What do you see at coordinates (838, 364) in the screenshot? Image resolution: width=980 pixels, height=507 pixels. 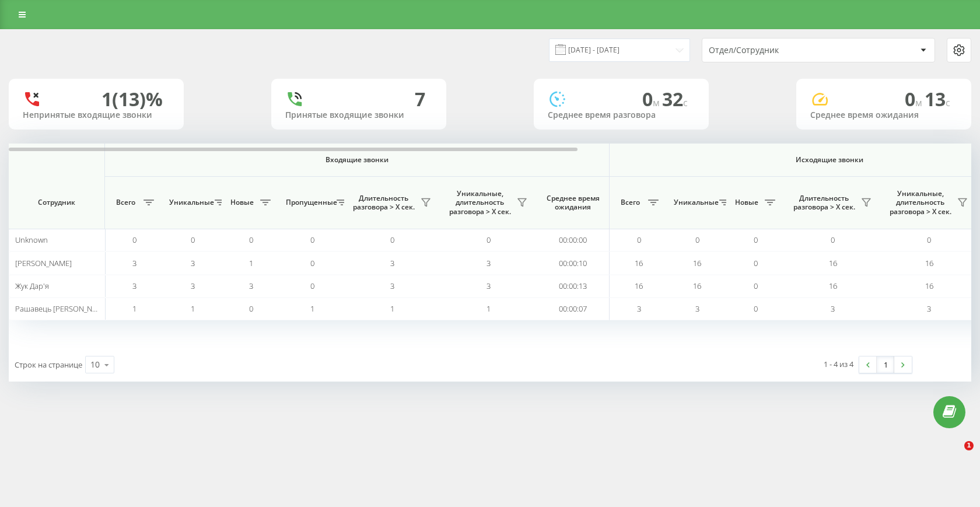 I see `div: 1 - 4 из 4` at bounding box center [838, 364].